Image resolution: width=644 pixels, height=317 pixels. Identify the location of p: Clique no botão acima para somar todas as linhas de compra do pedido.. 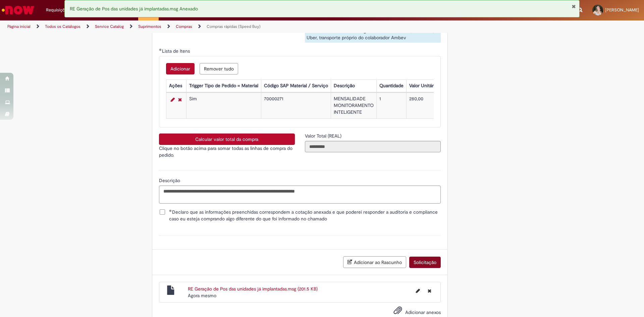
(227, 152).